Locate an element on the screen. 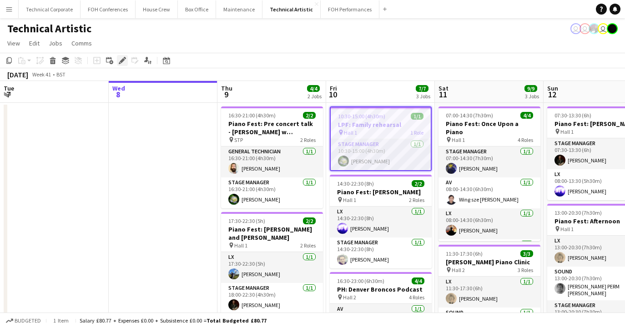  span: 13:00-20:30 (7h30m) is located at coordinates (578, 212).